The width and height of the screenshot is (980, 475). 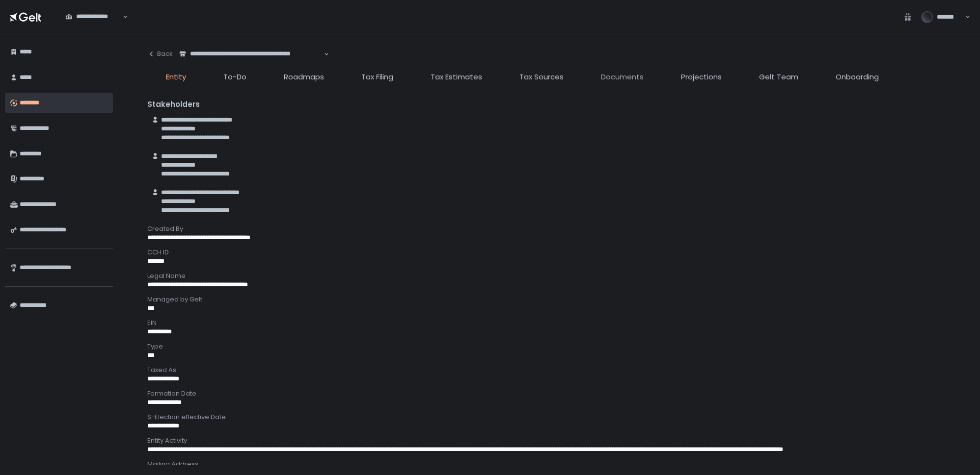 What do you see at coordinates (542, 77) in the screenshot?
I see `span: Tax Sources` at bounding box center [542, 77].